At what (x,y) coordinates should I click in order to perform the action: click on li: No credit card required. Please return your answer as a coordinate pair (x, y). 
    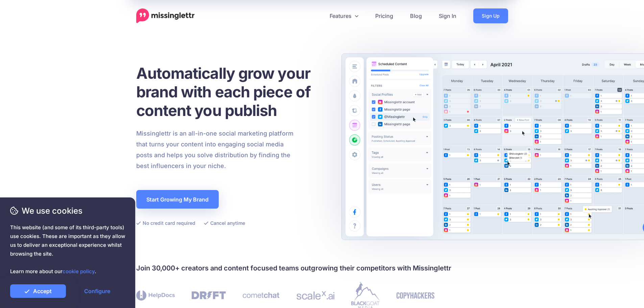
    Looking at the image, I should click on (166, 223).